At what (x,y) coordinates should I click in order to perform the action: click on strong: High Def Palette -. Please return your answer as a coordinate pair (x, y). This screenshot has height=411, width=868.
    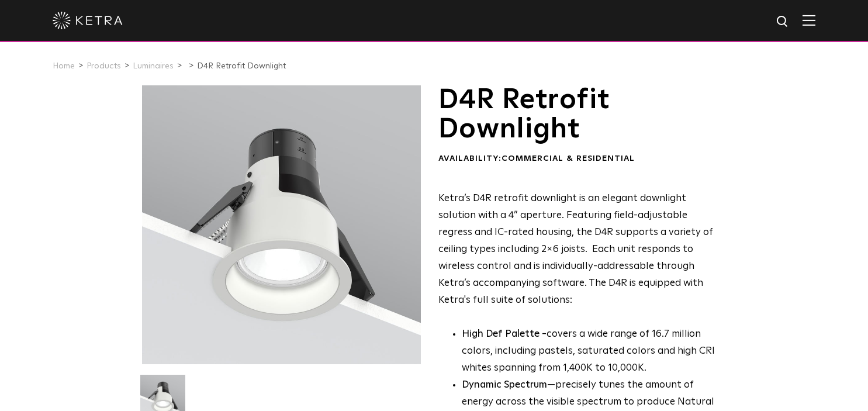
    Looking at the image, I should click on (504, 334).